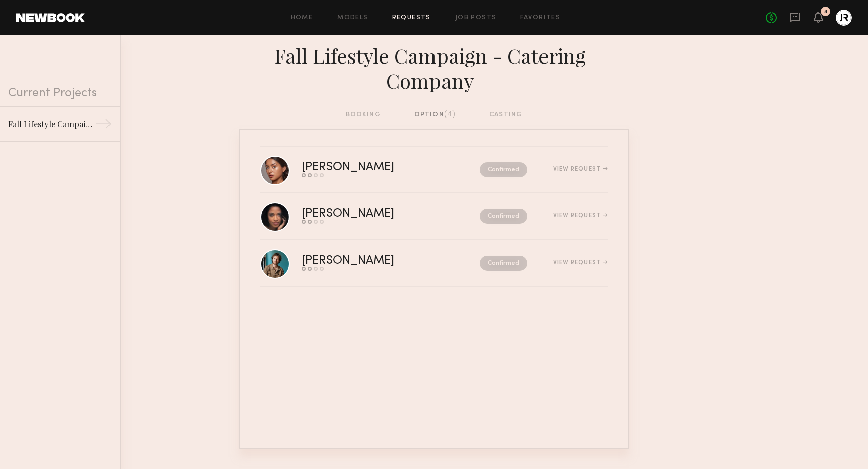 The image size is (868, 469). What do you see at coordinates (826, 12) in the screenshot?
I see `div: 4` at bounding box center [826, 12].